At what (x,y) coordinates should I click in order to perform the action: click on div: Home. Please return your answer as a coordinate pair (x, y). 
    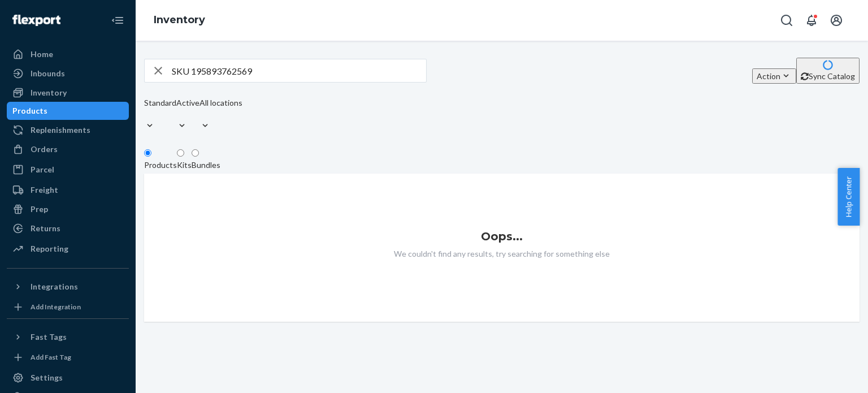
    Looking at the image, I should click on (42, 54).